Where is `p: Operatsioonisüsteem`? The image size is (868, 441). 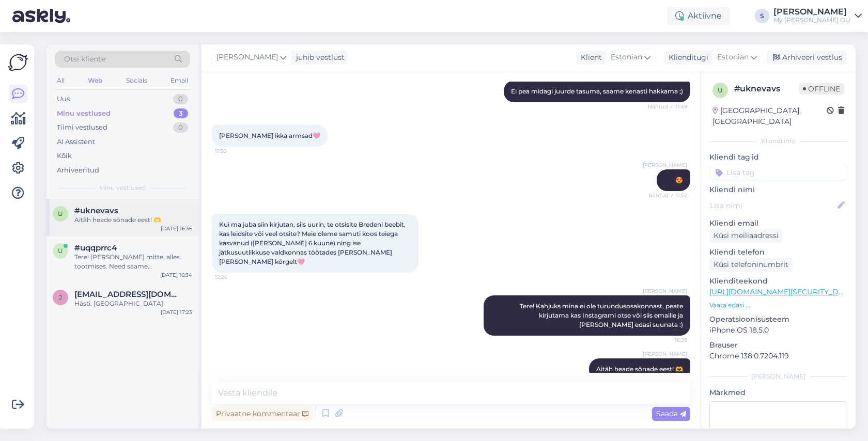
p: Operatsioonisüsteem is located at coordinates (778, 319).